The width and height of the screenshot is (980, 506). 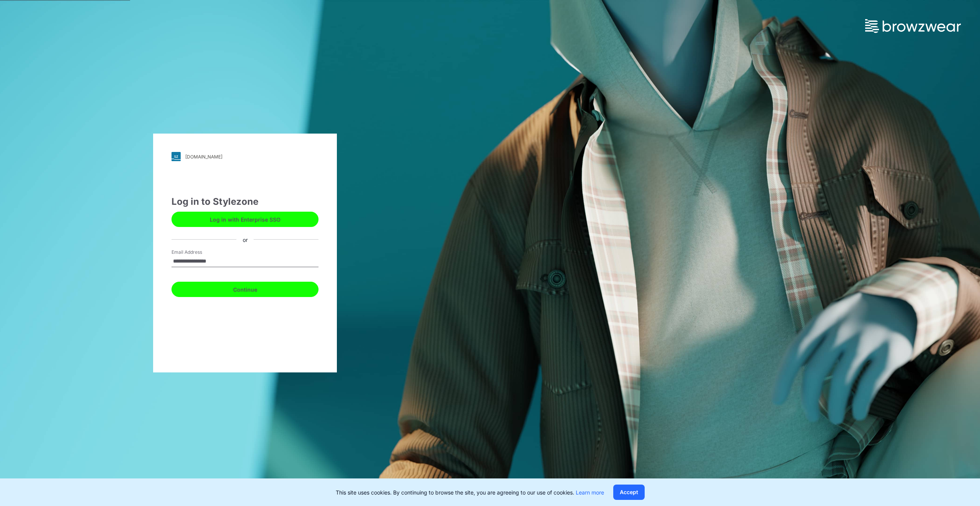 What do you see at coordinates (176, 157) in the screenshot?
I see `img: svg+xml;base64,PHN2ZyB3aWR0aD0iMjgiIGhlaWdodD0iMjgiIHZpZXdCb3g9IjAgMCAyOCAyOCIgZmlsbD0ibm9uZSIgeG...` at bounding box center [176, 157].